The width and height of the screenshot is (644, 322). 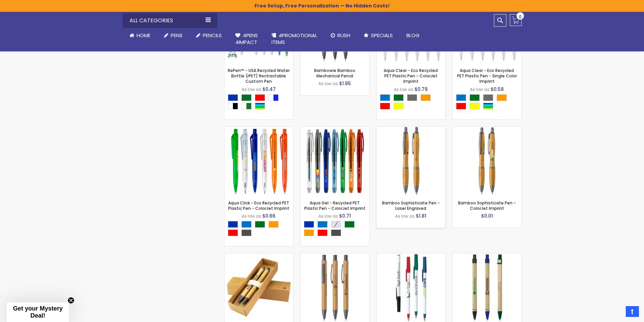 What do you see at coordinates (294, 39) in the screenshot?
I see `a: 4PROMOTIONALITEMS` at bounding box center [294, 39].